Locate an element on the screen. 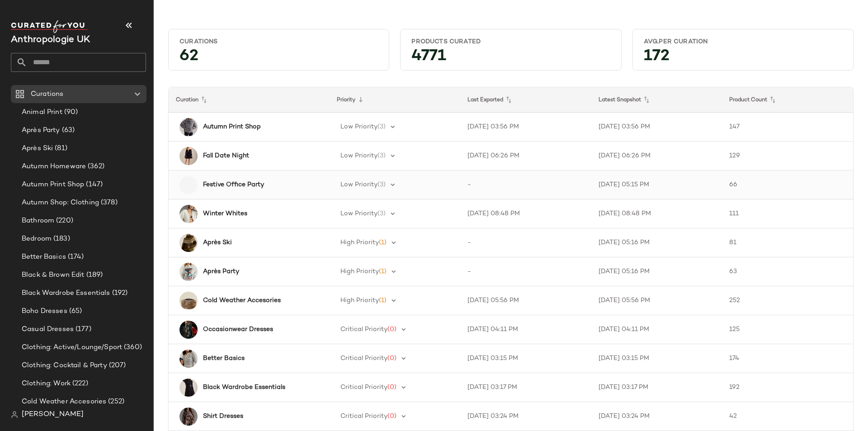 This screenshot has height=431, width=868. th: Curation is located at coordinates (249, 100).